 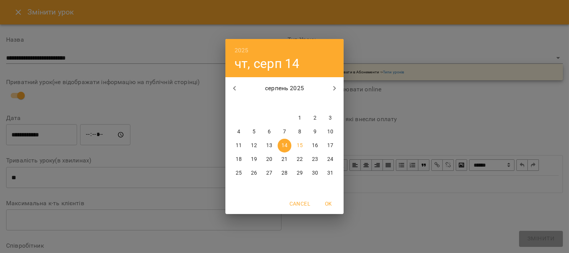 What do you see at coordinates (239, 173) in the screenshot?
I see `p: 25` at bounding box center [239, 173].